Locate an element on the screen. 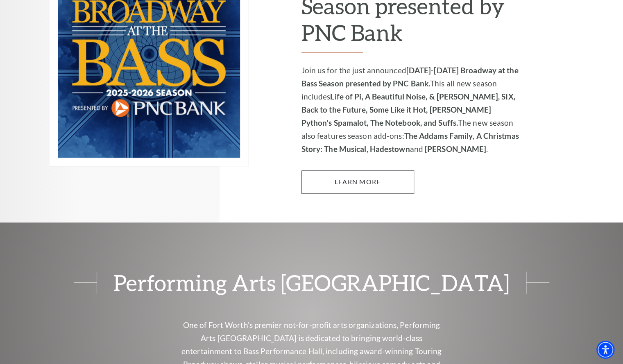  strong: Hadestown is located at coordinates (390, 149).